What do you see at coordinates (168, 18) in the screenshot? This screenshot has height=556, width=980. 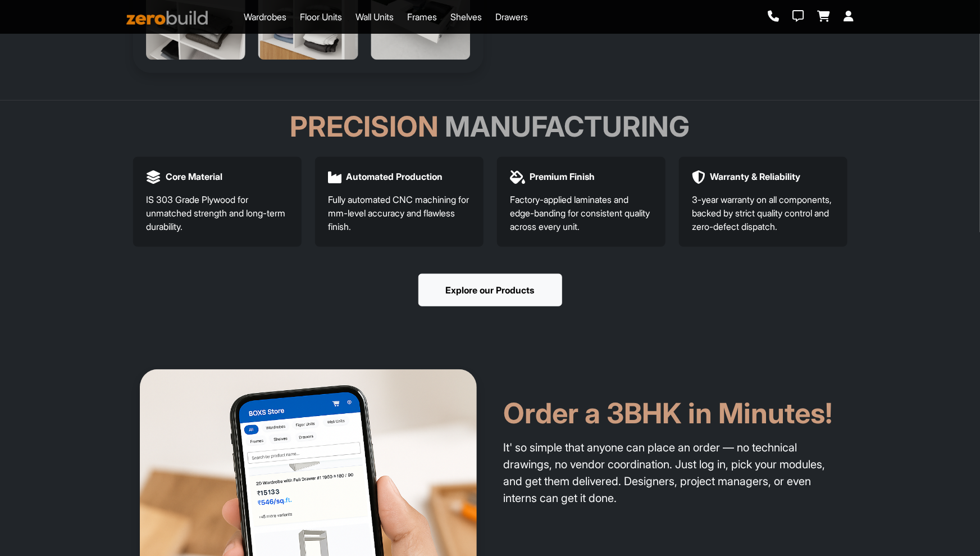 I see `img: ZeroBuild logo` at bounding box center [168, 18].